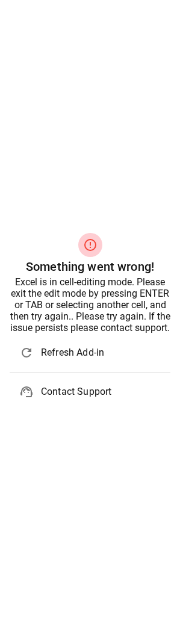 This screenshot has height=644, width=180. Describe the element at coordinates (90, 245) in the screenshot. I see `span: error_outline` at that location.